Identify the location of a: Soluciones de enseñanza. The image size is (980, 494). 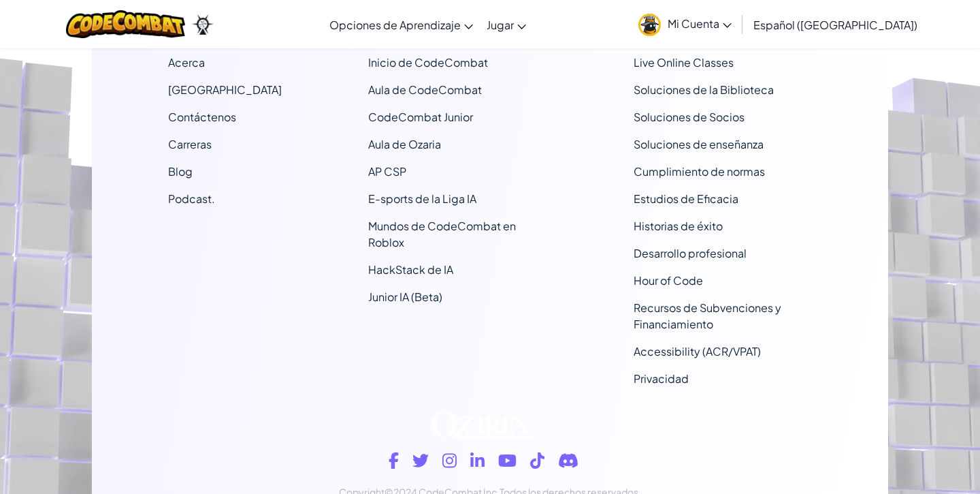
(699, 144).